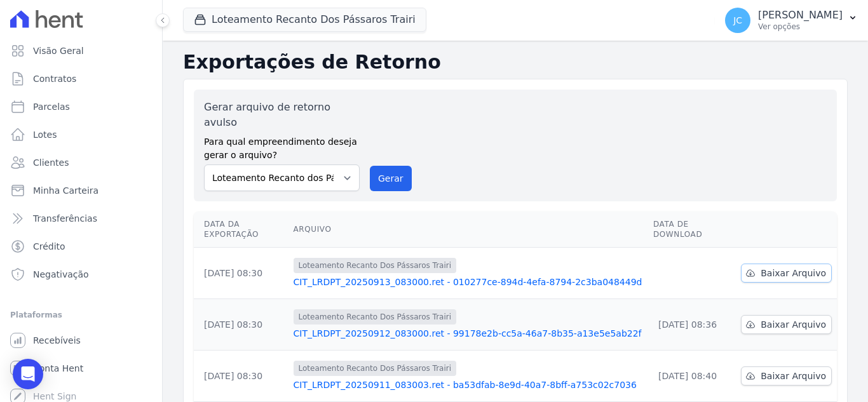 Image resolution: width=868 pixels, height=402 pixels. What do you see at coordinates (515, 62) in the screenshot?
I see `h2: Exportações de Retorno` at bounding box center [515, 62].